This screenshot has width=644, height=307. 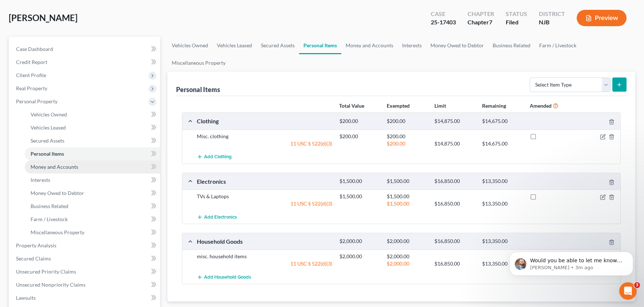 I want to click on span: Credit Report, so click(x=32, y=62).